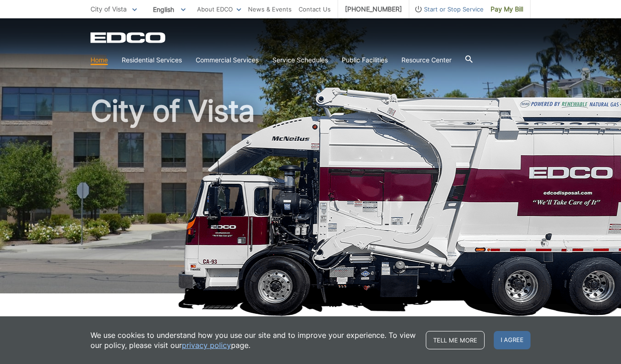 The width and height of the screenshot is (621, 364). What do you see at coordinates (219, 9) in the screenshot?
I see `a: About EDCO` at bounding box center [219, 9].